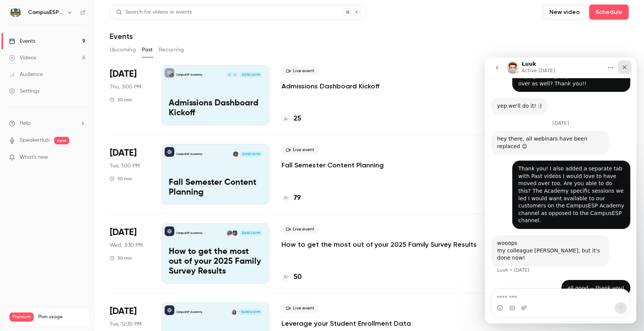  Describe the element at coordinates (24, 91) in the screenshot. I see `div: Settings` at that location.